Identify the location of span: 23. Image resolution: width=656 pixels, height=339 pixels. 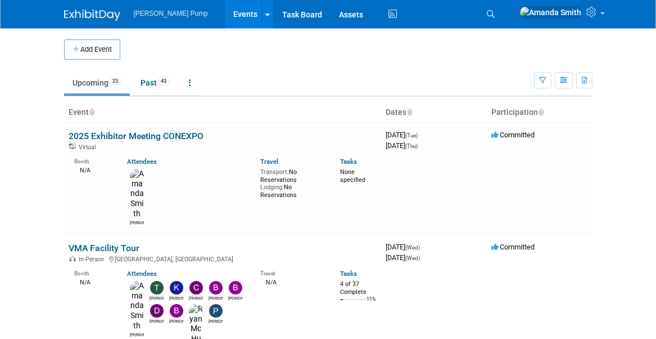
(115, 81).